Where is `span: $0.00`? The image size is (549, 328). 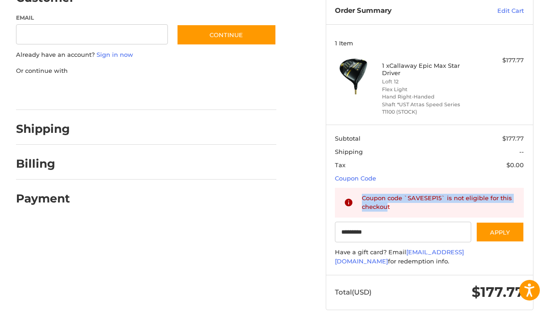
span: $0.00 is located at coordinates (515, 165).